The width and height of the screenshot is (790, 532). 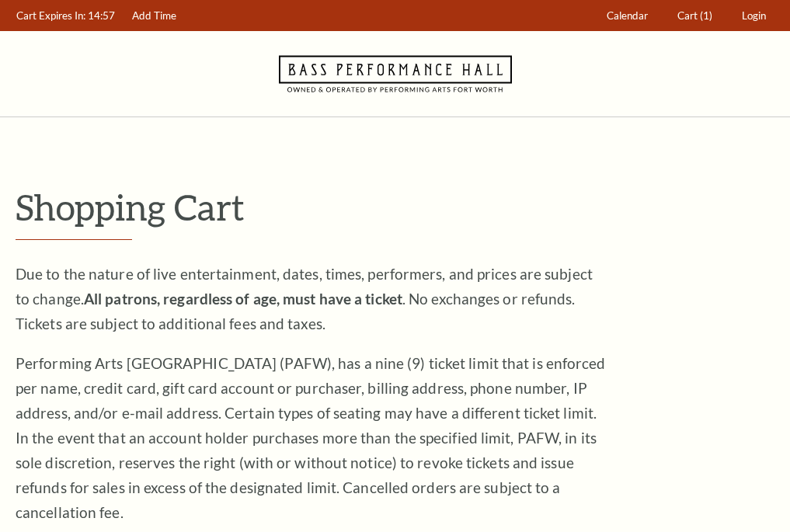 What do you see at coordinates (303, 298) in the screenshot?
I see `span: Due to the nature of live entertainment, dates, times, performers, and prices are subject to chan...` at bounding box center [303, 298].